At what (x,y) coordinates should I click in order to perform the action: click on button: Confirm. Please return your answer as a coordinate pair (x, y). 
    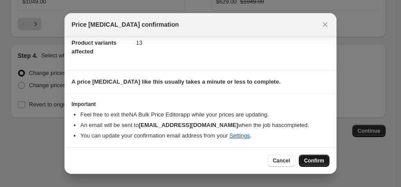
    Looking at the image, I should click on (314, 161).